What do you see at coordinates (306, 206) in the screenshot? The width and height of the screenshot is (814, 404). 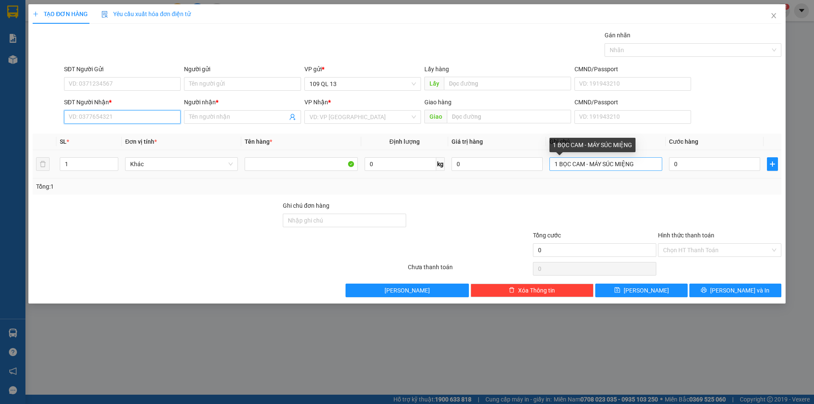 I see `label: Ghi chú đơn hàng` at bounding box center [306, 206].